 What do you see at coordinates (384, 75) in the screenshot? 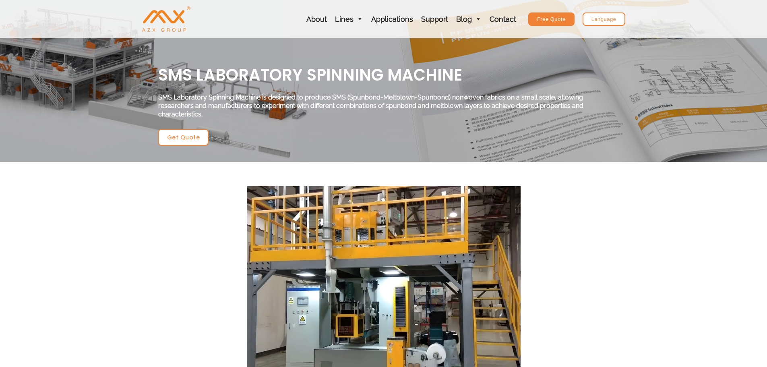
I see `h1: SMS Laboratory Spinning Machine` at bounding box center [384, 75].